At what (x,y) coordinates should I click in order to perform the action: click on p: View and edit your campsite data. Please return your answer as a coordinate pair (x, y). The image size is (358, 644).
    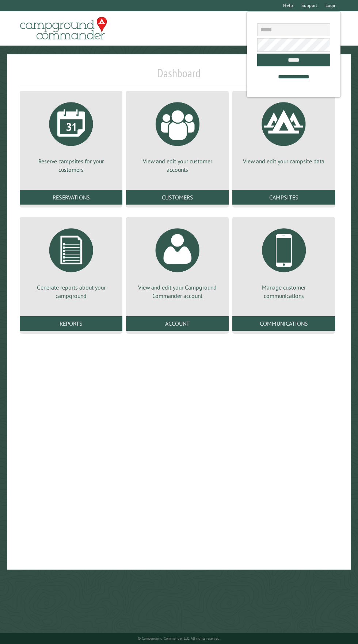
    Looking at the image, I should click on (283, 161).